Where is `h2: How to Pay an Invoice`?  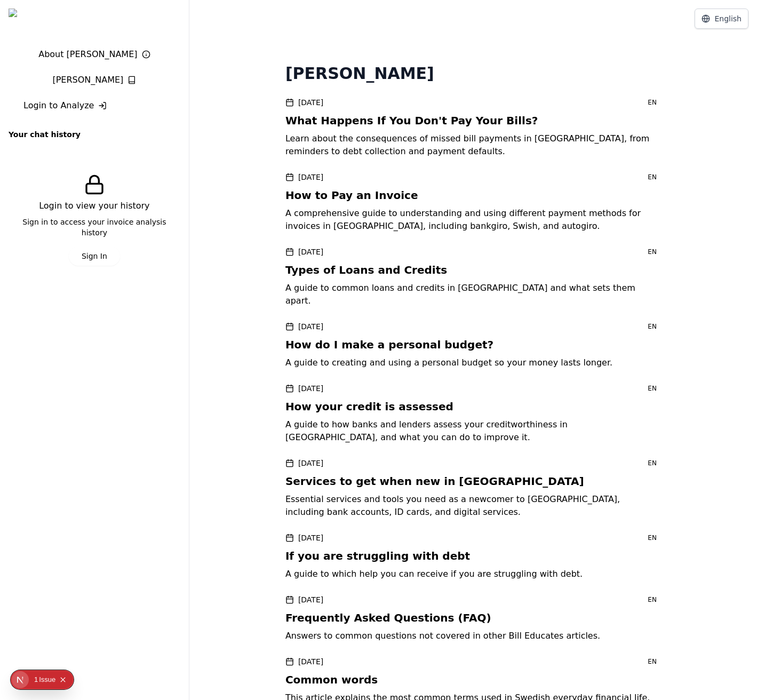
h2: How to Pay an Invoice is located at coordinates (473, 195).